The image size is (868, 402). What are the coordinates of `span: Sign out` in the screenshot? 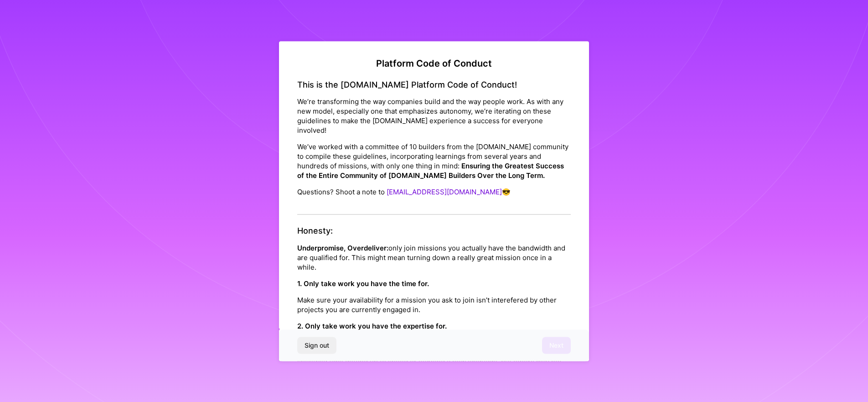 It's located at (317, 346).